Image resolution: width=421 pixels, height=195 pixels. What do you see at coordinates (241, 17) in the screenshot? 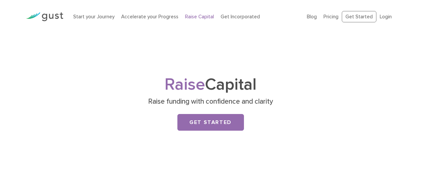
I see `a: Get Incorporated` at bounding box center [241, 17].